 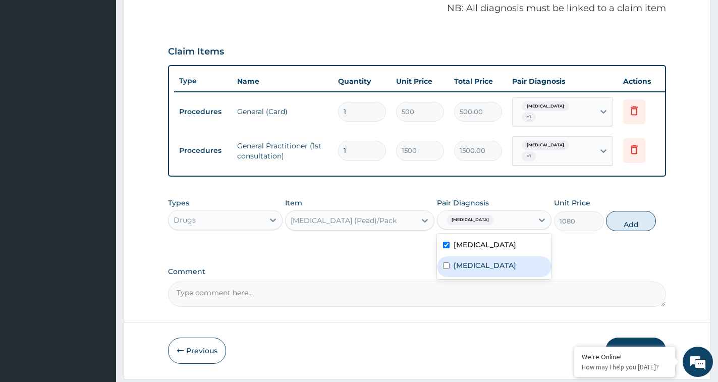 What do you see at coordinates (282, 111) in the screenshot?
I see `td: General (Card)` at bounding box center [282, 111].